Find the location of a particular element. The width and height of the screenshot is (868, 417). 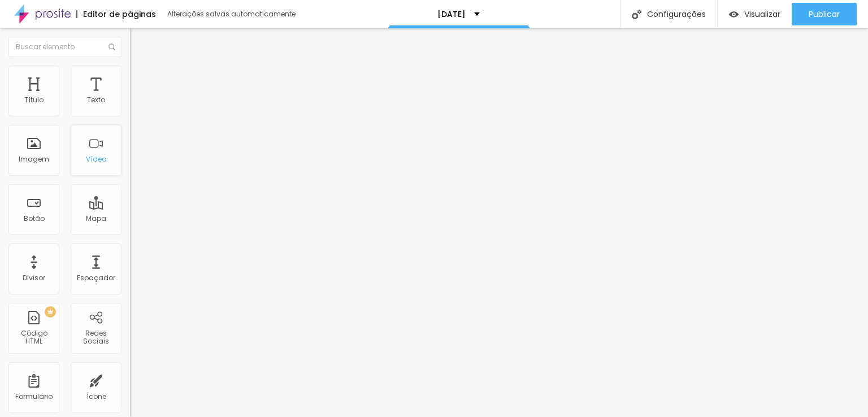

div: Alterações salvas automaticamente is located at coordinates (233, 14).